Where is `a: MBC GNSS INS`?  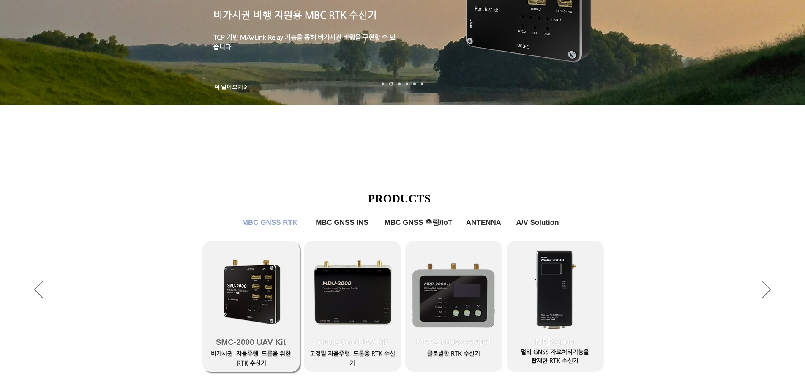 a: MBC GNSS INS is located at coordinates (342, 223).